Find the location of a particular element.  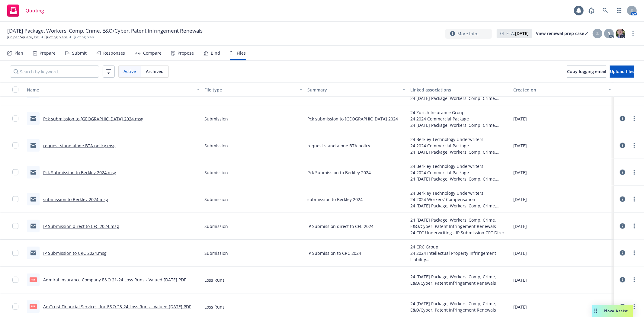

div: 24 CFC Underwriting - IP Submission CFC Direct is located at coordinates (459, 233).